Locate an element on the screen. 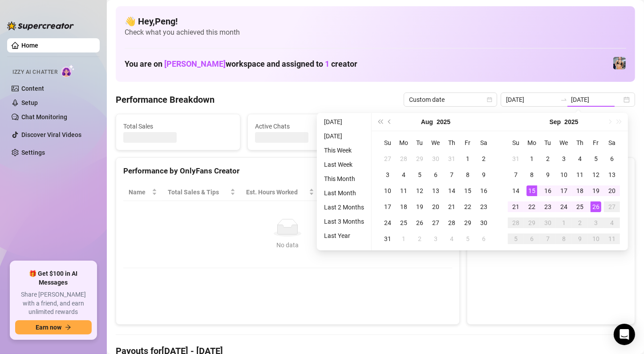  th: Sales / Hour is located at coordinates (349, 192).